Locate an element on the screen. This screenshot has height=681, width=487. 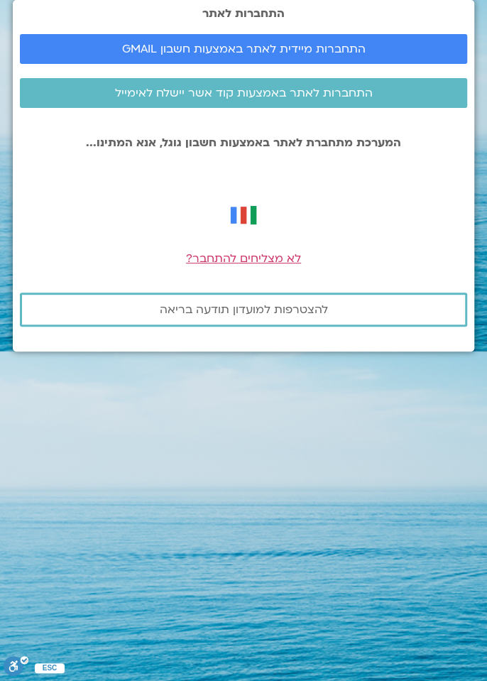
a: התחברות מיידית לאתר באמצעות חשבון GMAIL is located at coordinates (243, 49).